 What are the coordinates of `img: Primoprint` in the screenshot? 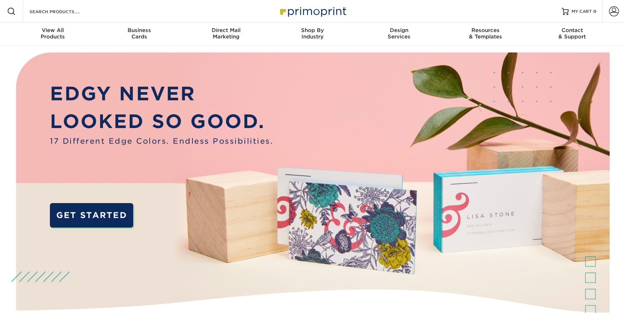 It's located at (312, 11).